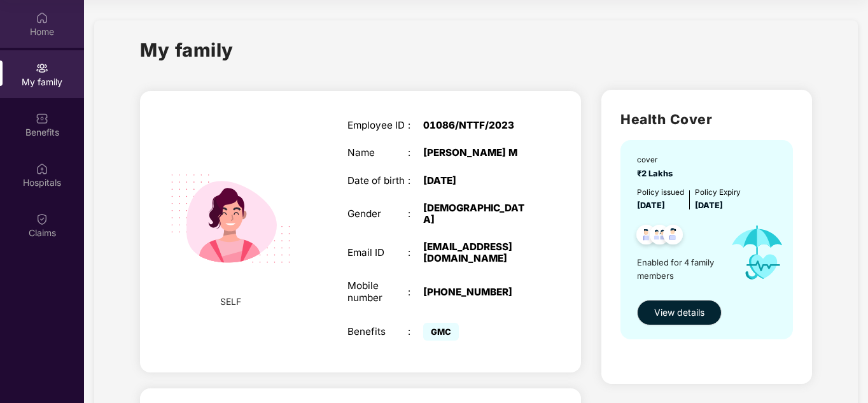 The width and height of the screenshot is (868, 403). I want to click on img: icon, so click(757, 252).